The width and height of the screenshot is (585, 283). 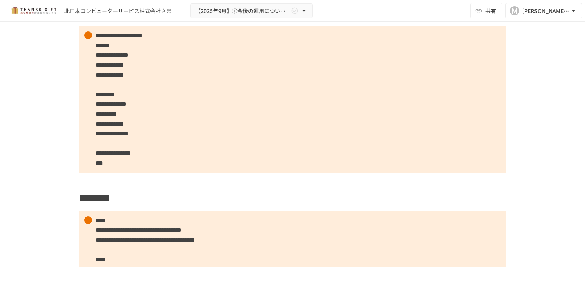 I want to click on div: M, so click(x=515, y=11).